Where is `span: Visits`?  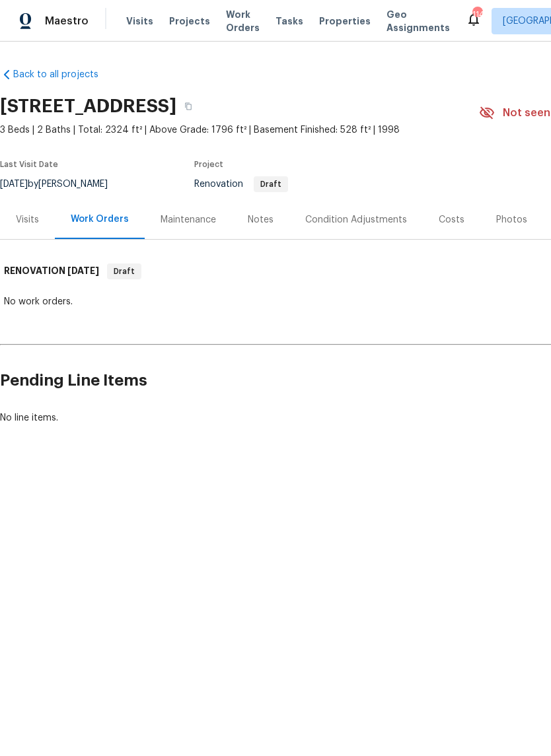
span: Visits is located at coordinates (139, 21).